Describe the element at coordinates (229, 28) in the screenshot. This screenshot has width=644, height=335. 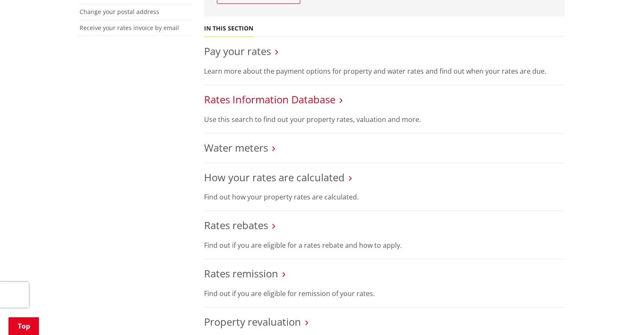
I see `h5: In this section` at that location.